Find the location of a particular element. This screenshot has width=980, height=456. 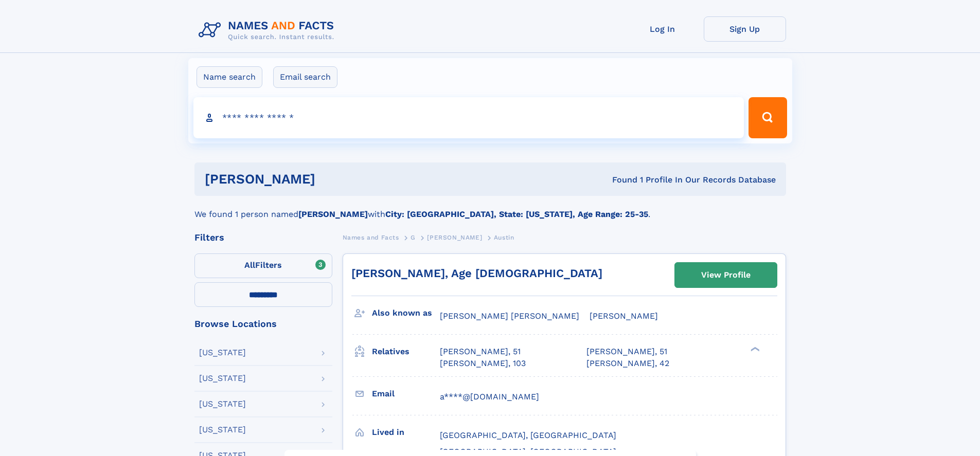

button: Search Button is located at coordinates (767, 118).